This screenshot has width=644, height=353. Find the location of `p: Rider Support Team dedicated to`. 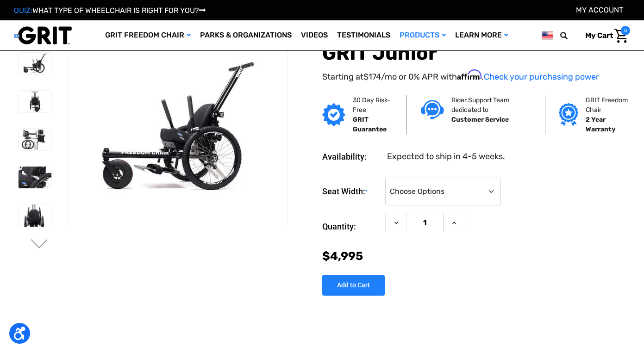

p: Rider Support Team dedicated to is located at coordinates (491, 105).